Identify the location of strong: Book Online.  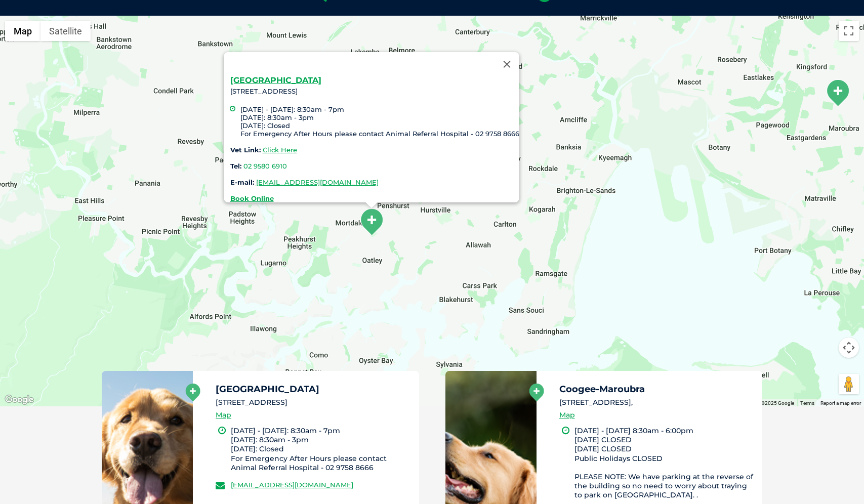
(252, 199).